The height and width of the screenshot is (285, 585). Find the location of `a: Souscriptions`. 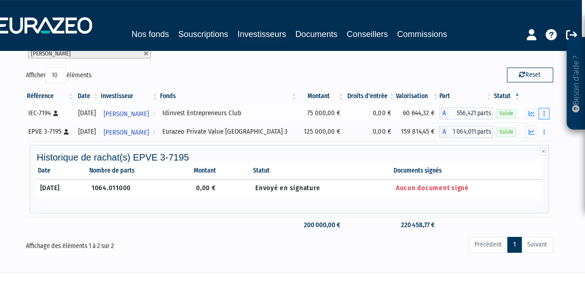

a: Souscriptions is located at coordinates (203, 34).